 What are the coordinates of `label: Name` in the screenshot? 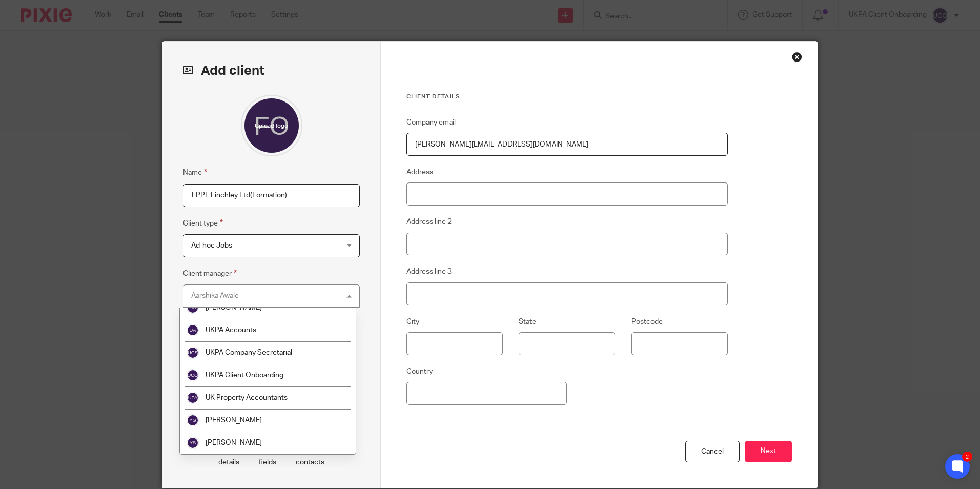 It's located at (194, 172).